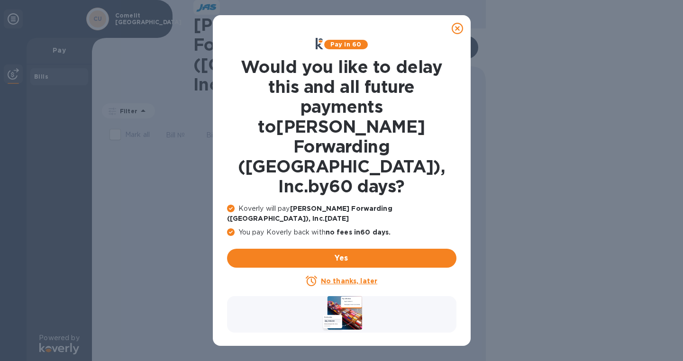 Image resolution: width=683 pixels, height=361 pixels. Describe the element at coordinates (342, 214) in the screenshot. I see `p: Koverly will pay` at that location.